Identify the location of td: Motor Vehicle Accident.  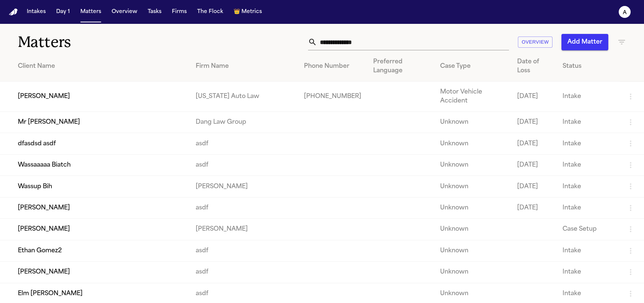
(472, 96).